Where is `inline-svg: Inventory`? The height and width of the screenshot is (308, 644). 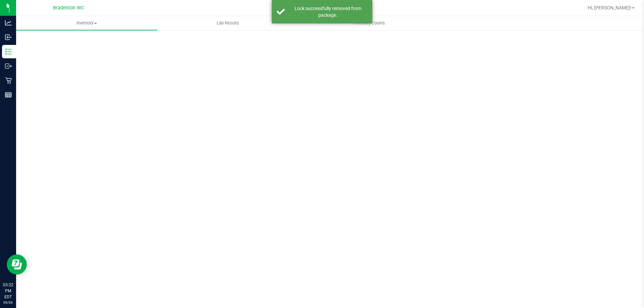 inline-svg: Inventory is located at coordinates (9, 52).